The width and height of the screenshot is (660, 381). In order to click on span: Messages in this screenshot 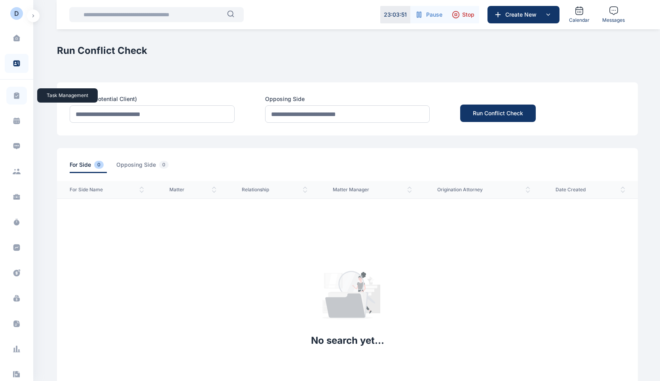, I will do `click(613, 20)`.